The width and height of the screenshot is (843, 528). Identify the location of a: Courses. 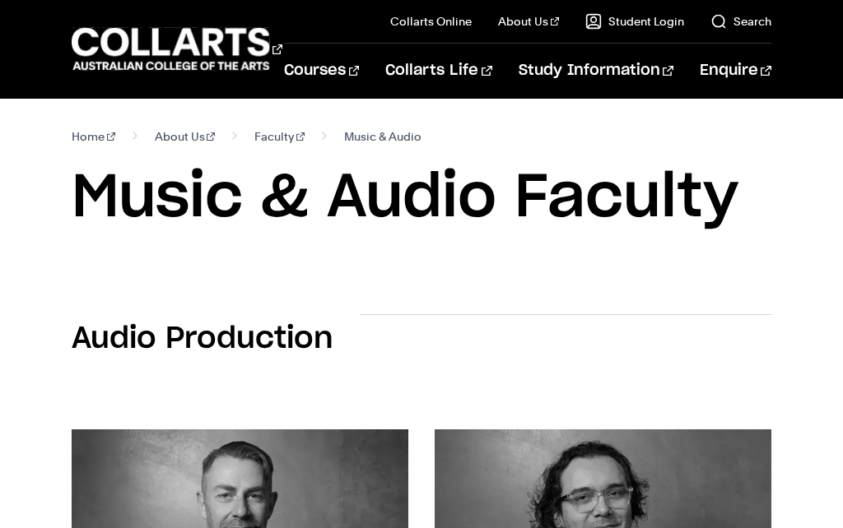
(321, 71).